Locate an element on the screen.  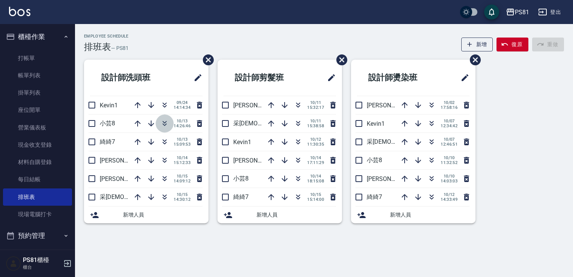
h6: — PS81 is located at coordinates (120, 48).